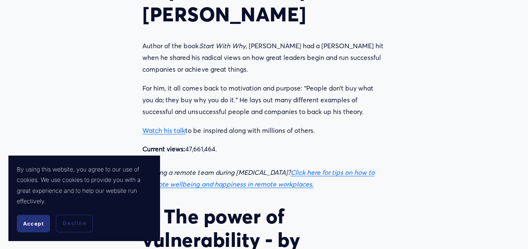 This screenshot has height=249, width=528. What do you see at coordinates (84, 185) in the screenshot?
I see `p: By using this website, you agree to our use of cookies. We use cookies to provide you with a grea...` at bounding box center [84, 185].